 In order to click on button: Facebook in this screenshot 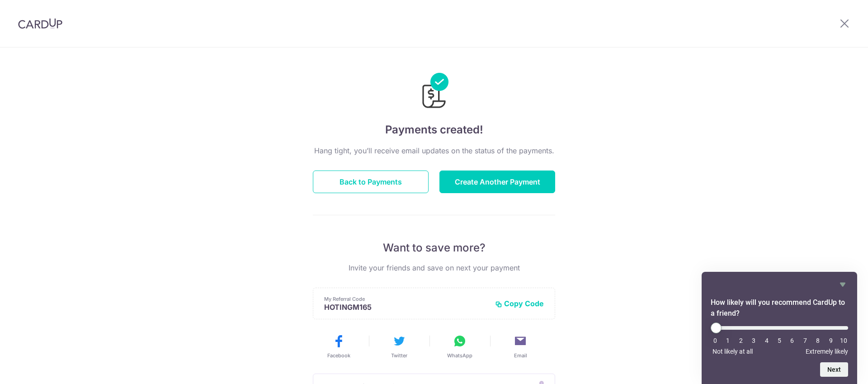, I will do `click(339, 346)`.